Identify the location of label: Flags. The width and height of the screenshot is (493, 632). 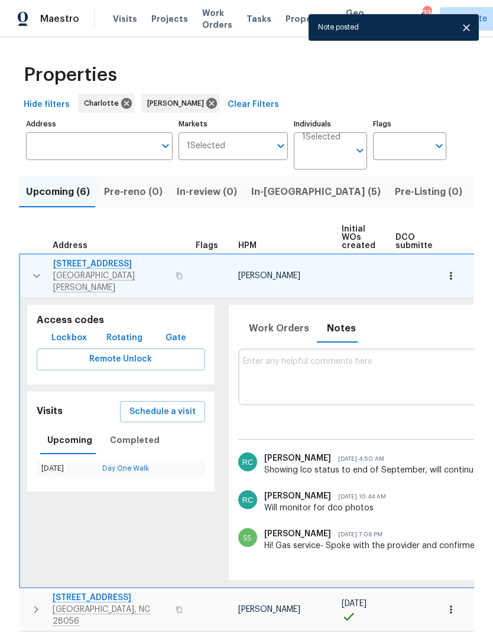
(409, 124).